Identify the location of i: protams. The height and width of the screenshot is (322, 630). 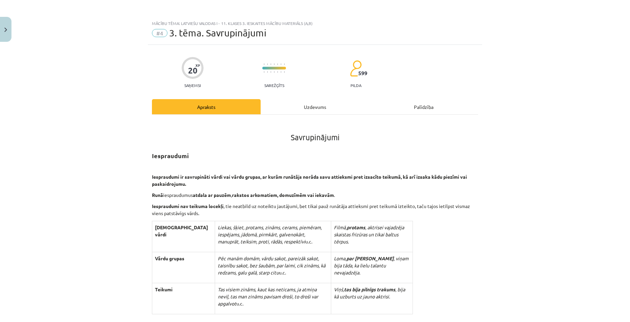
(356, 227).